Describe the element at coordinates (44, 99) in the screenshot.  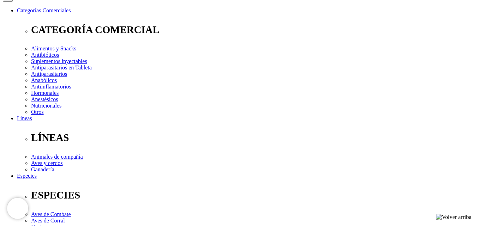
I see `span: Anestésicos` at that location.